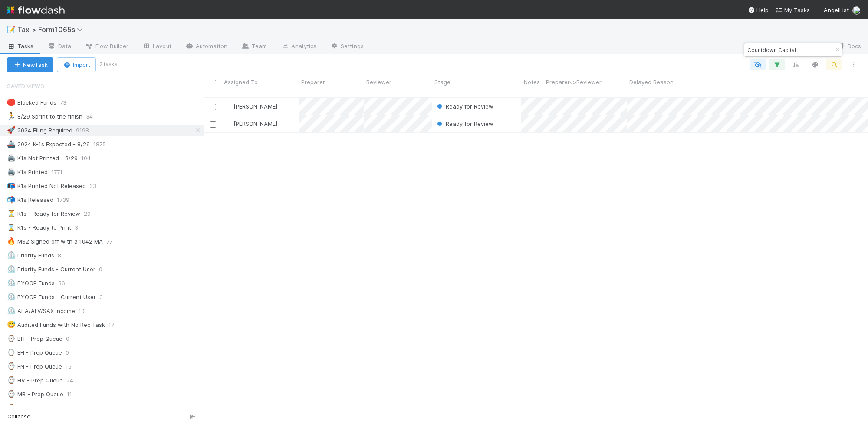 Image resolution: width=868 pixels, height=428 pixels. What do you see at coordinates (86, 311) in the screenshot?
I see `span: 10` at bounding box center [86, 311].